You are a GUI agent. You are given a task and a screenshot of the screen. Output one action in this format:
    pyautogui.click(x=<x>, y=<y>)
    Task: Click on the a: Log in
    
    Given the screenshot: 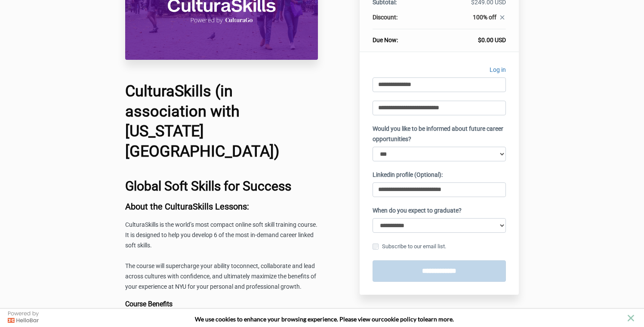 What is the action you would take?
    pyautogui.click(x=497, y=71)
    